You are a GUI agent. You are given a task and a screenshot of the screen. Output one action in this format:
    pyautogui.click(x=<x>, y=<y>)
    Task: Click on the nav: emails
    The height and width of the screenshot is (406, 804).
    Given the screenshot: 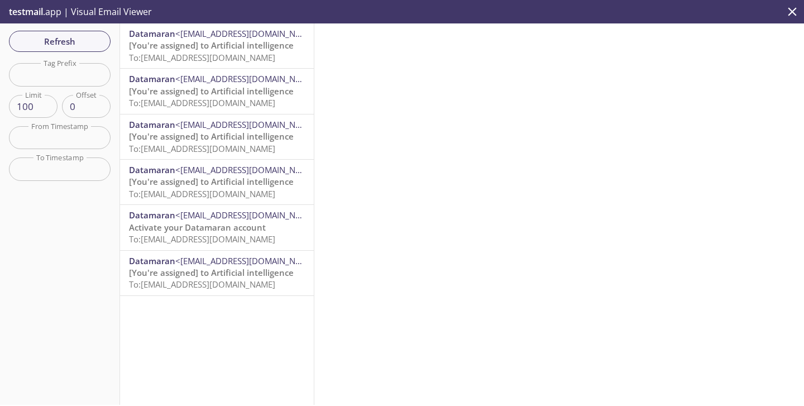 What is the action you would take?
    pyautogui.click(x=217, y=160)
    